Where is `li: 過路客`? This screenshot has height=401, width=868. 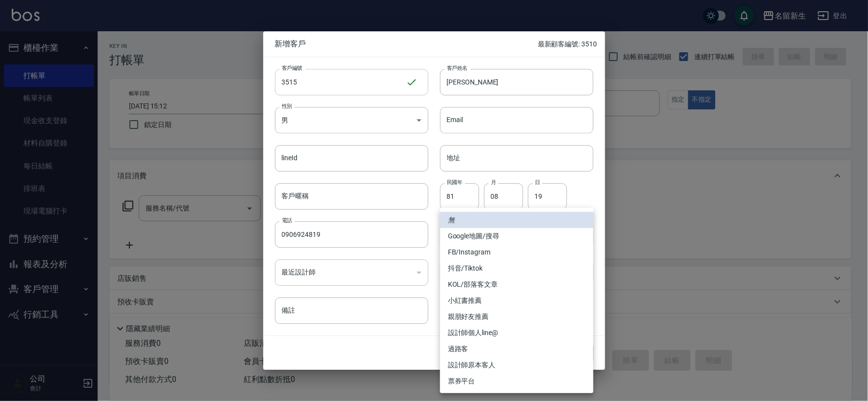 li: 過路客 is located at coordinates (517, 349).